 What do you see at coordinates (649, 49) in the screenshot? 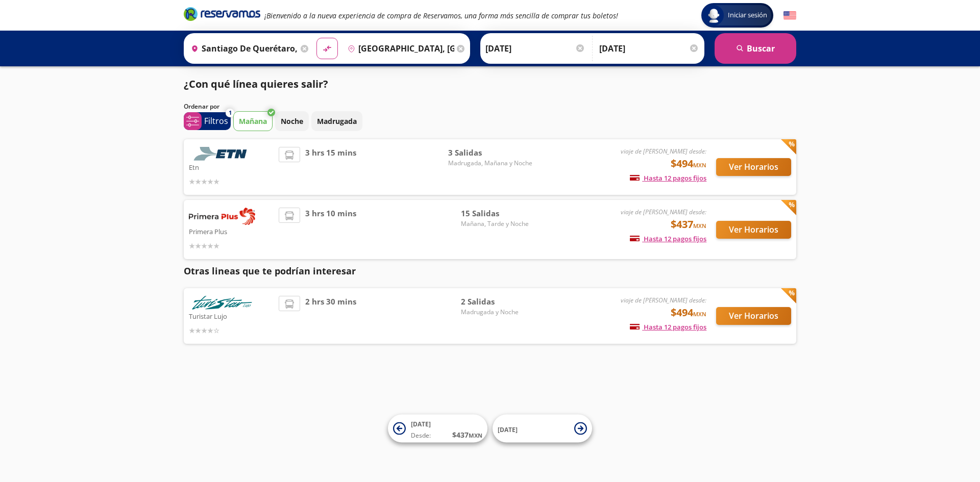
I see `input: Opcional` at bounding box center [649, 49].